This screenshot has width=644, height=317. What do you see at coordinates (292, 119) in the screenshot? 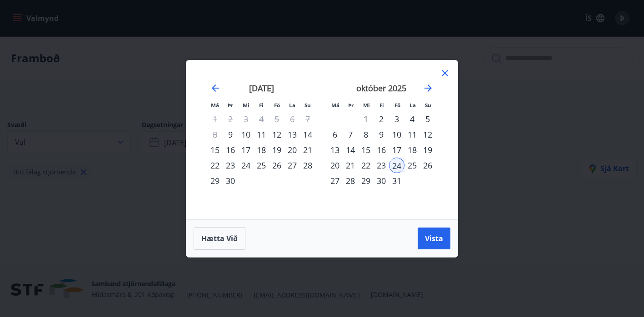
I see `td: Not available. laugardagur, 6. september 2025` at bounding box center [292, 119].